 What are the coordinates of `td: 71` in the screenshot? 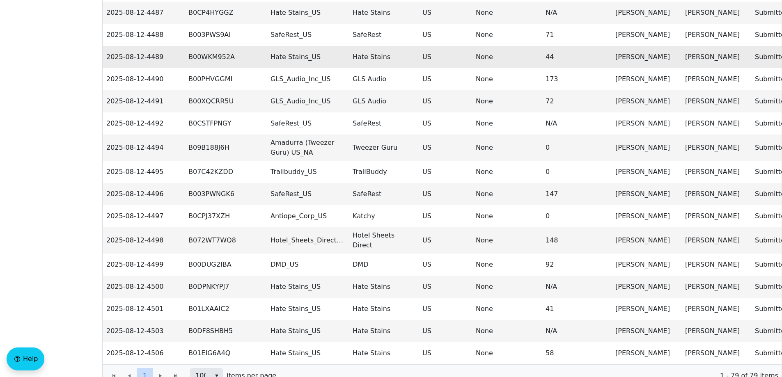 It's located at (577, 35).